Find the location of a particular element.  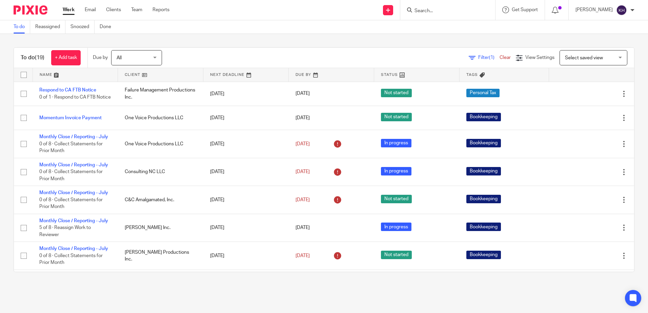

h1: To do is located at coordinates (33, 58).